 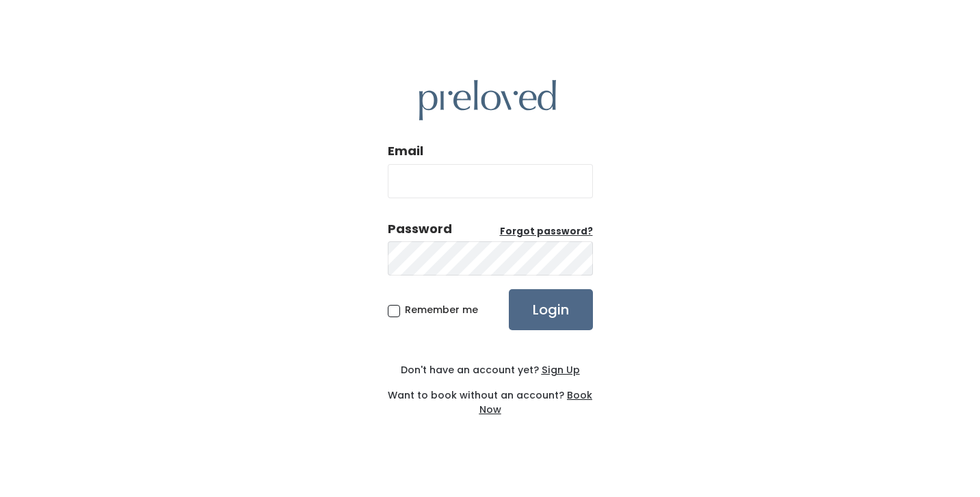 What do you see at coordinates (561, 370) in the screenshot?
I see `u: Sign Up` at bounding box center [561, 370].